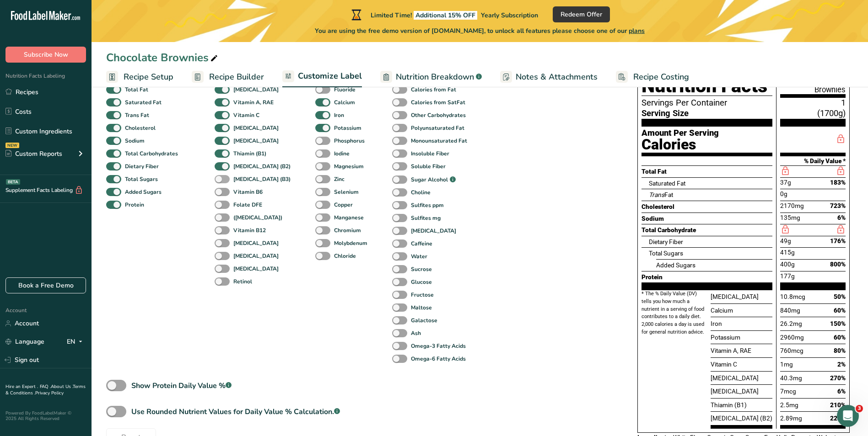 This screenshot has height=436, width=868. What do you see at coordinates (134, 141) in the screenshot?
I see `b: Sodium` at bounding box center [134, 141].